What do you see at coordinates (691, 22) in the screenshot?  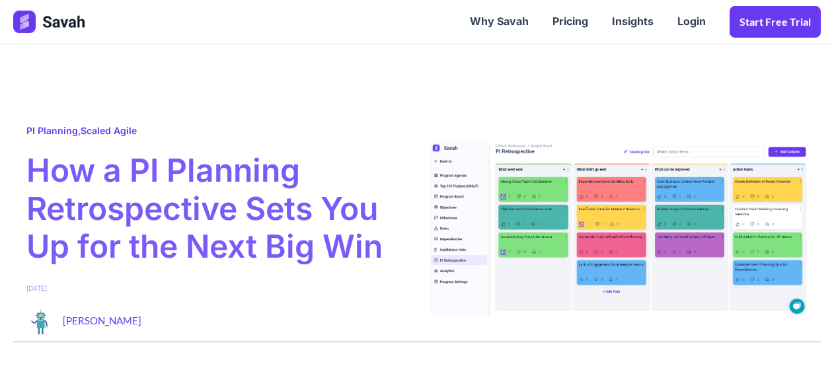 I see `a: Login` at bounding box center [691, 22].